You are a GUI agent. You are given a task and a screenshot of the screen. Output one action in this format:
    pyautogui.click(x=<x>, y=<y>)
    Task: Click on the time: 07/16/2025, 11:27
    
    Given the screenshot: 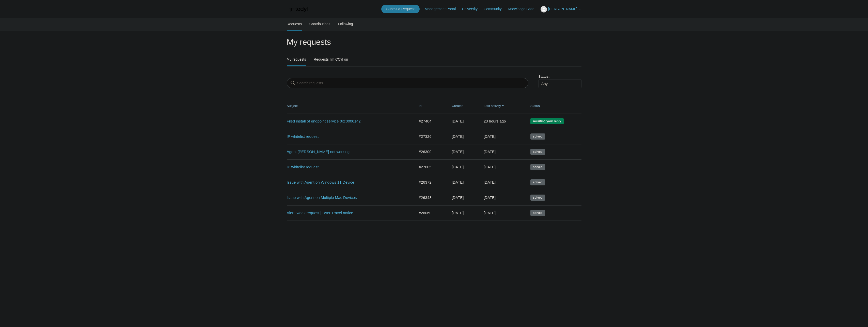 What is the action you would take?
    pyautogui.click(x=458, y=152)
    